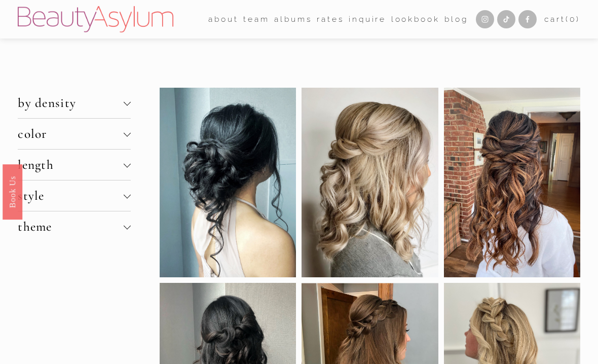 The height and width of the screenshot is (364, 598). Describe the element at coordinates (74, 227) in the screenshot. I see `button: theme` at that location.